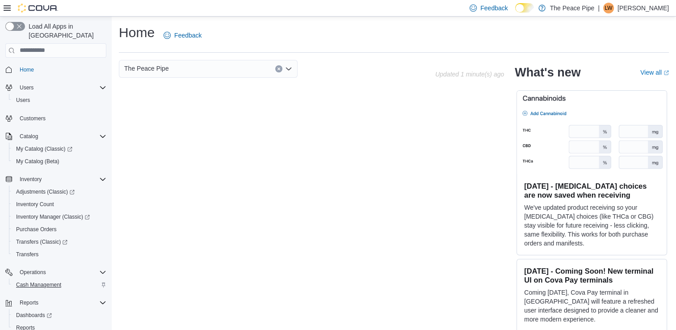 The height and width of the screenshot is (330, 676). I want to click on button: Transfers, so click(59, 254).